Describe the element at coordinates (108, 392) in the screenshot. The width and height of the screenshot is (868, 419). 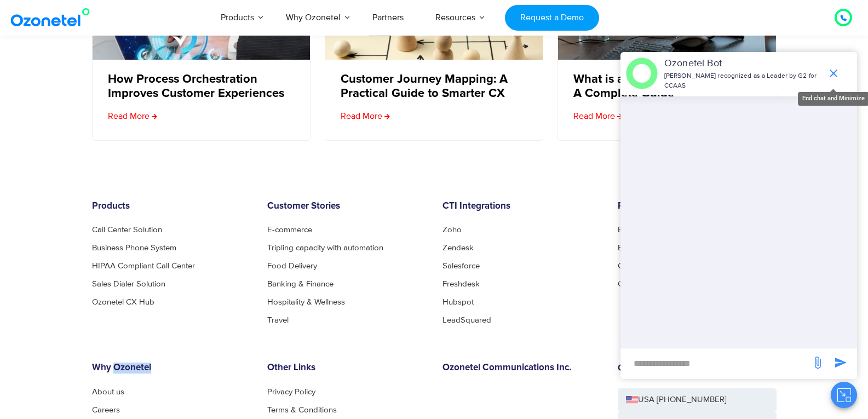
I see `a: About us` at that location.